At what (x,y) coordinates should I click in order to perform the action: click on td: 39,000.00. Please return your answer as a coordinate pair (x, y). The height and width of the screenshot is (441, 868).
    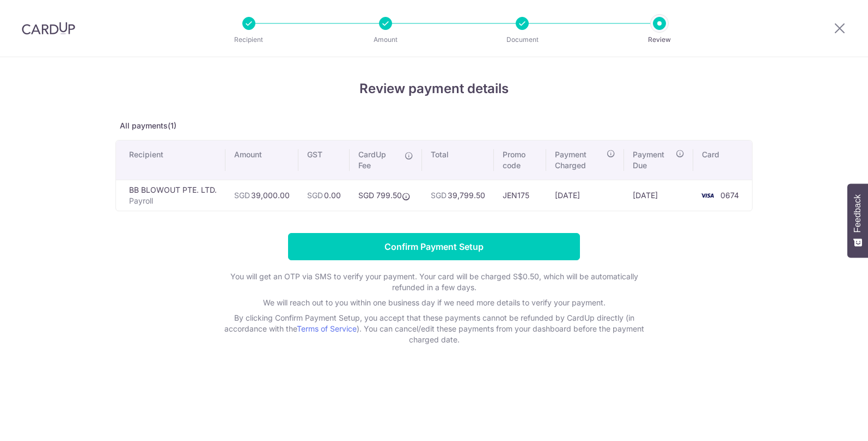
    Looking at the image, I should click on (262, 195).